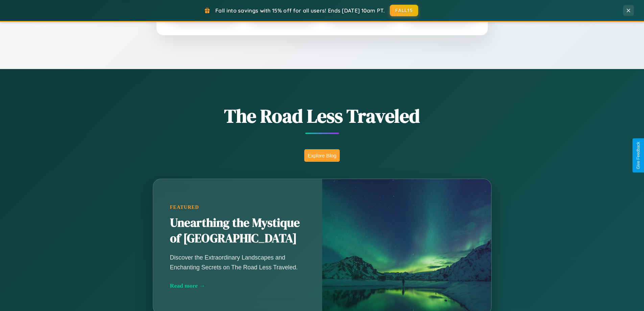  What do you see at coordinates (638, 156) in the screenshot?
I see `div: Give Feedback` at bounding box center [638, 156].